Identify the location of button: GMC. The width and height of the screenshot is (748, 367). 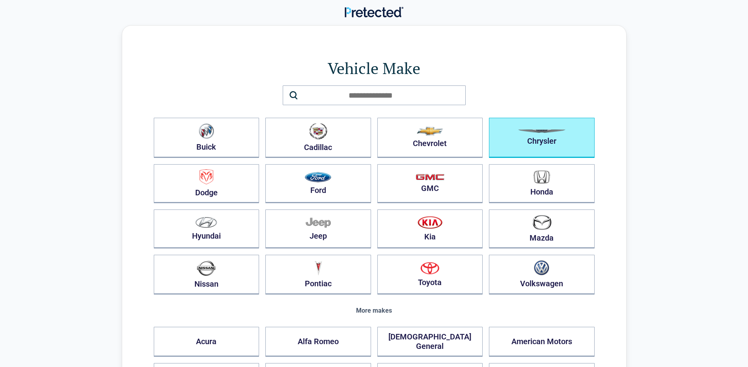
(430, 184).